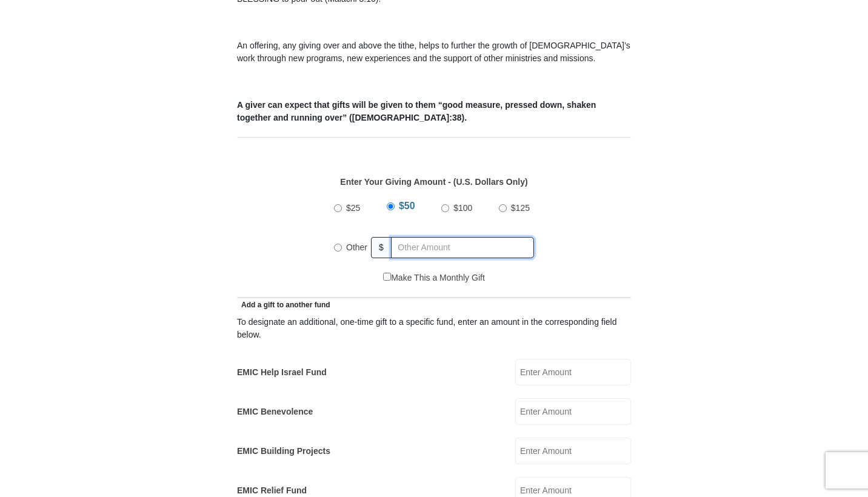  What do you see at coordinates (356, 247) in the screenshot?
I see `span: Other` at bounding box center [356, 247].